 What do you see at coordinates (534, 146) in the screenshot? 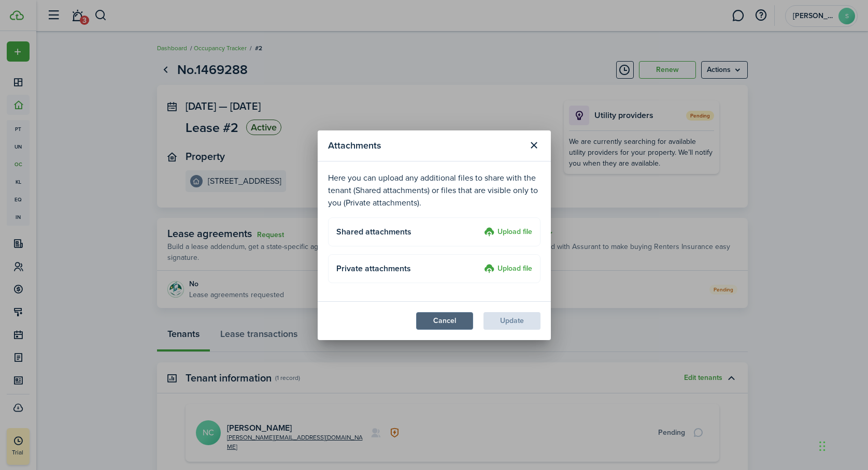
I see `button: Close modal` at bounding box center [534, 146].